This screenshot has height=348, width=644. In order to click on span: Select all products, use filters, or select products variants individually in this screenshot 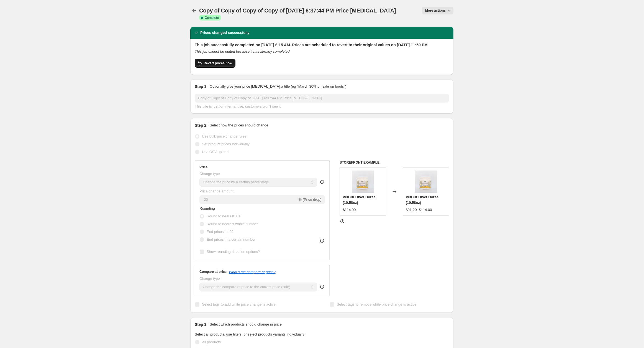, I will do `click(249, 334)`.